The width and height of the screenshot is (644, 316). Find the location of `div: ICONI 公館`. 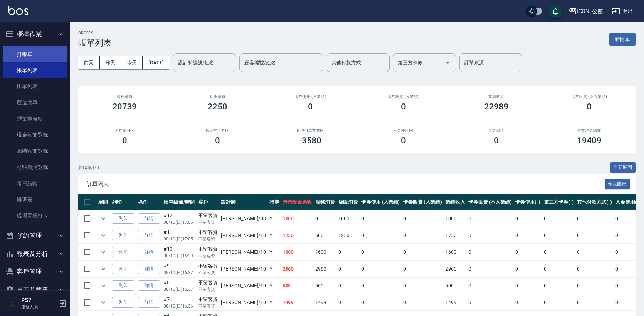

div: ICONI 公館 is located at coordinates (590, 11).